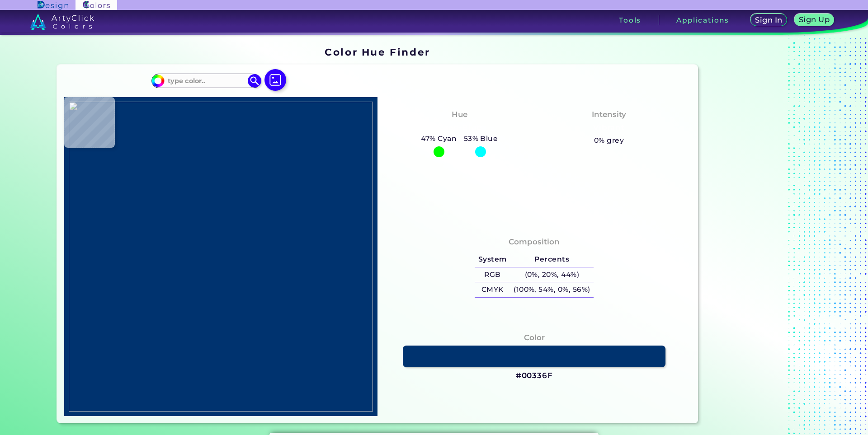 The width and height of the screenshot is (868, 435). Describe the element at coordinates (533, 242) in the screenshot. I see `h4: Composition` at that location.